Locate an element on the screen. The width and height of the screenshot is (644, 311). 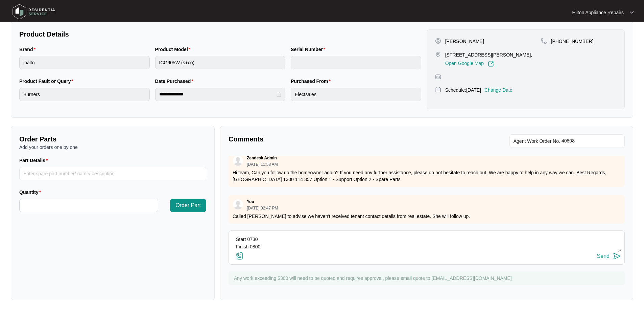
input: Add Agent Work Order No. is located at coordinates (591, 141).